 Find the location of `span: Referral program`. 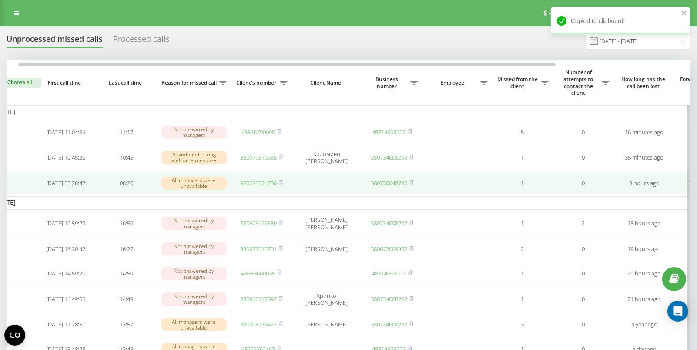

span: Referral program is located at coordinates (571, 13).